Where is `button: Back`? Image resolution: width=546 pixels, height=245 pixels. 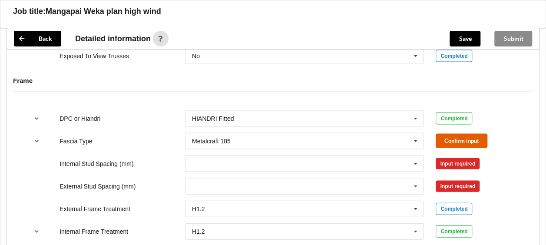
button: Back is located at coordinates (37, 39).